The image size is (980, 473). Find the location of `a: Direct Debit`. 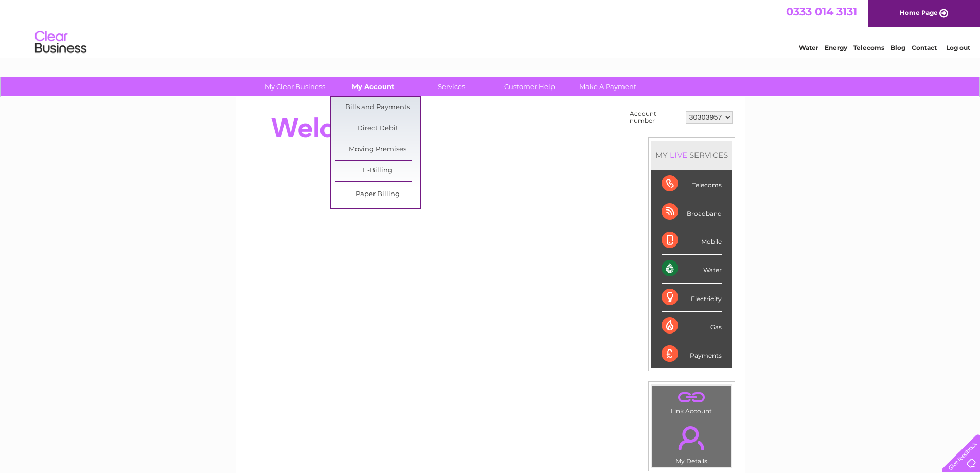

a: Direct Debit is located at coordinates (377, 128).